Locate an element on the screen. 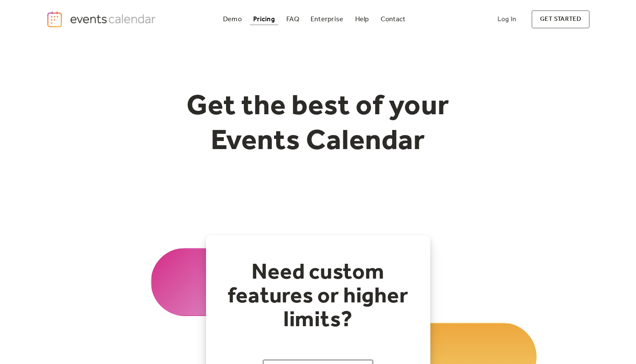 This screenshot has height=364, width=636. a: FAQ is located at coordinates (293, 19).